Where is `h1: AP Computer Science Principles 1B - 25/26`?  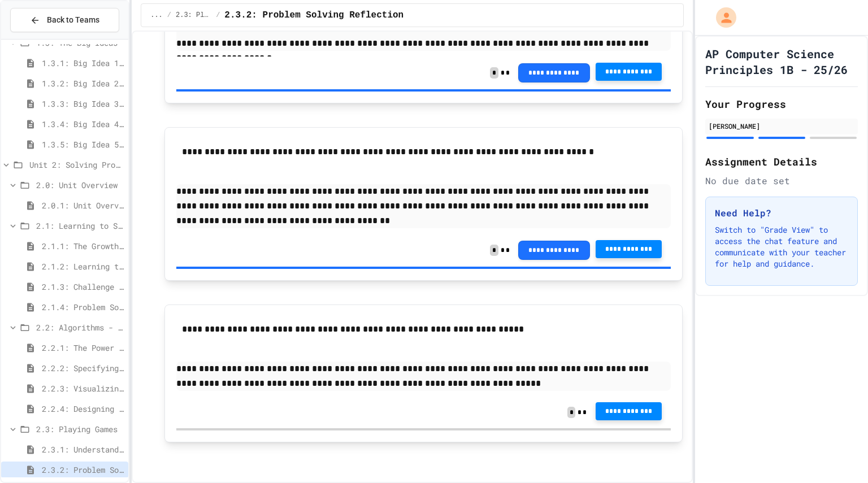
h1: AP Computer Science Principles 1B - 25/26 is located at coordinates (782, 62).